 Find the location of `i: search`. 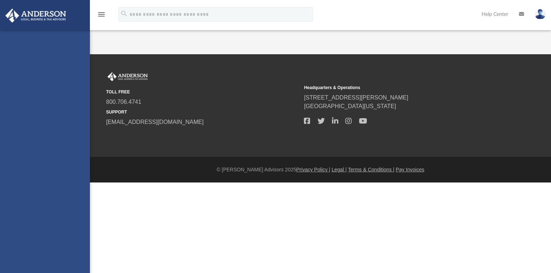

i: search is located at coordinates (124, 14).